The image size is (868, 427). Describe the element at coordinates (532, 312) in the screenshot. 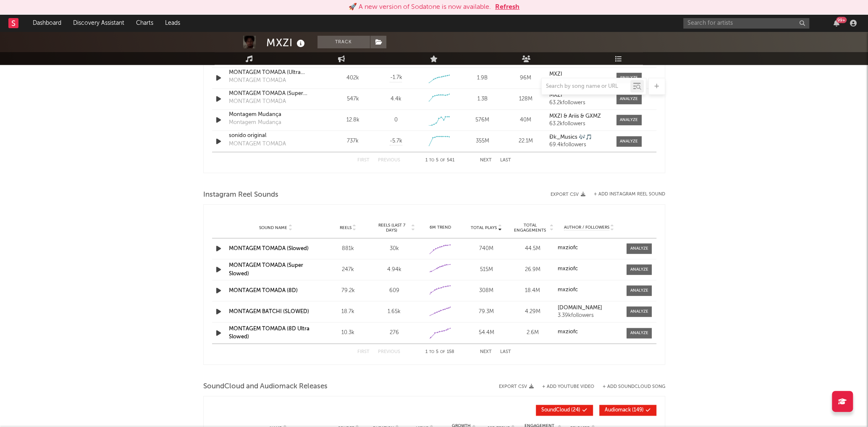

I see `div: 4.29M` at that location.